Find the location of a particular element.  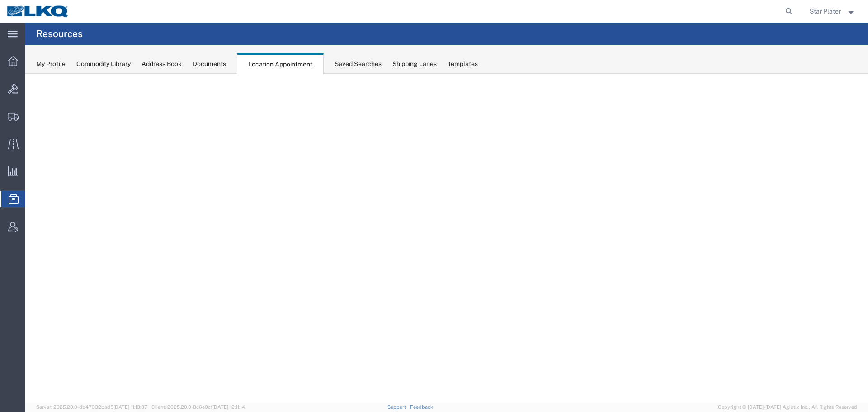

h4: Resources is located at coordinates (59, 34).